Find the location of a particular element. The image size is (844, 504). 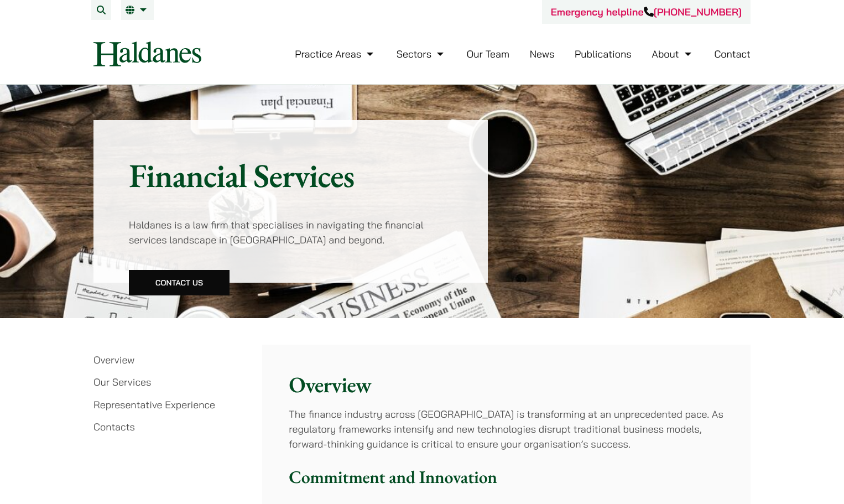

a: Representative Experience is located at coordinates (154, 405).